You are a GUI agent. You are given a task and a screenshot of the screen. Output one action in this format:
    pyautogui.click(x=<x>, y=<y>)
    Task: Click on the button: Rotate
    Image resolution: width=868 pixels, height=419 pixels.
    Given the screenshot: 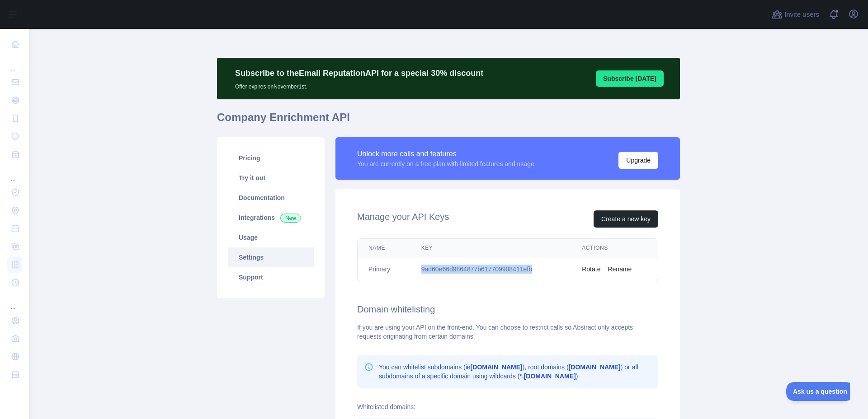 What is the action you would take?
    pyautogui.click(x=591, y=269)
    